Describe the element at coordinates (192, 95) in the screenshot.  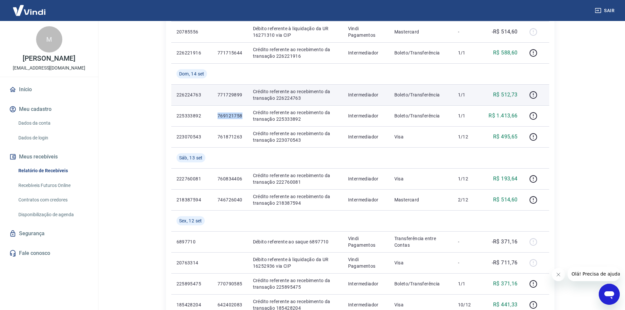
I see `p: 226224763` at that location.